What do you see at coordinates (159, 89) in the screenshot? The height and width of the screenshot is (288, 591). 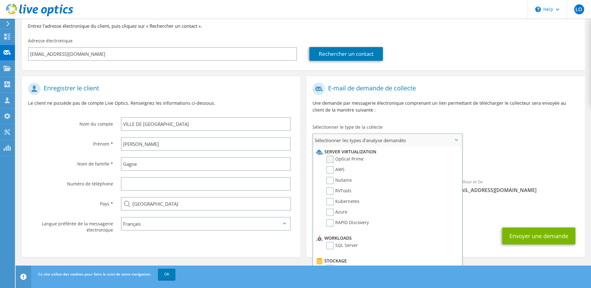 I see `h1: Enregistrer le client` at bounding box center [159, 89].